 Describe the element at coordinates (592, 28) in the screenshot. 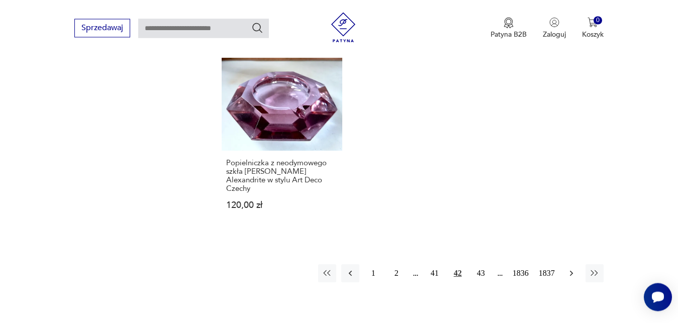

I see `button: 0Koszyk` at that location.